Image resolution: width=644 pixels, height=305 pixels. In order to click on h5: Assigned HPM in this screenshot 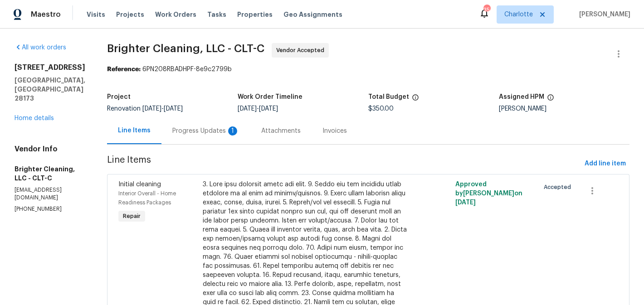, I will do `click(521, 97)`.